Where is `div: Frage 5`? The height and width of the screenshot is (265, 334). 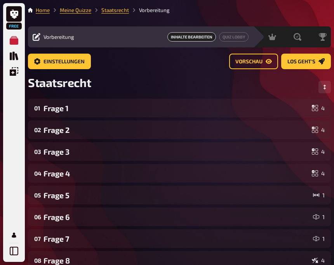 div: Frage 5 is located at coordinates (177, 195).